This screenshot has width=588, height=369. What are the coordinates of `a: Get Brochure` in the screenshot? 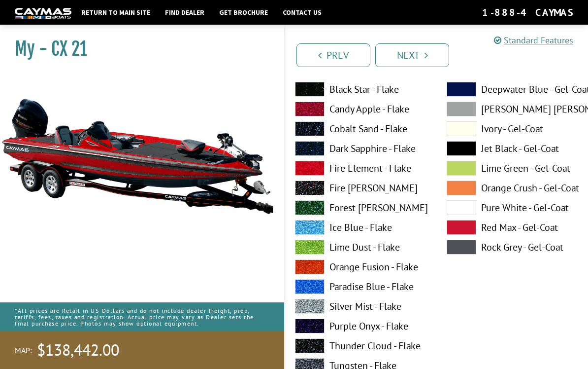 It's located at (244, 13).